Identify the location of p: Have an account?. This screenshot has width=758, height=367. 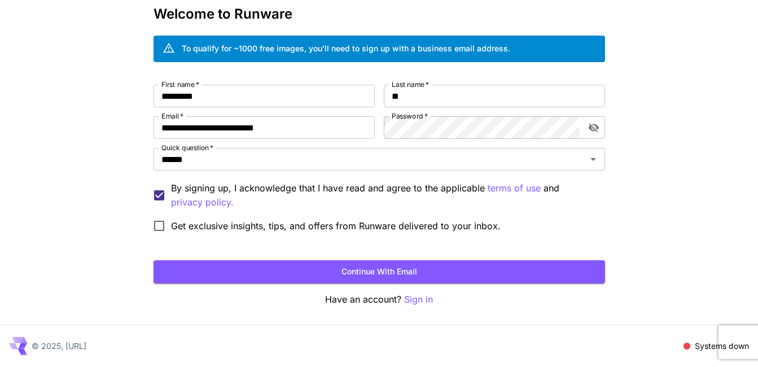
(379, 299).